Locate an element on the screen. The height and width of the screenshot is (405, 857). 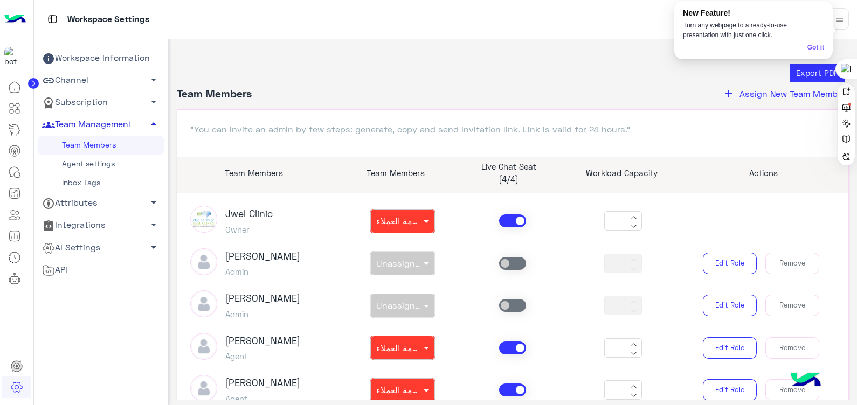
button: Export PDF is located at coordinates (817, 73).